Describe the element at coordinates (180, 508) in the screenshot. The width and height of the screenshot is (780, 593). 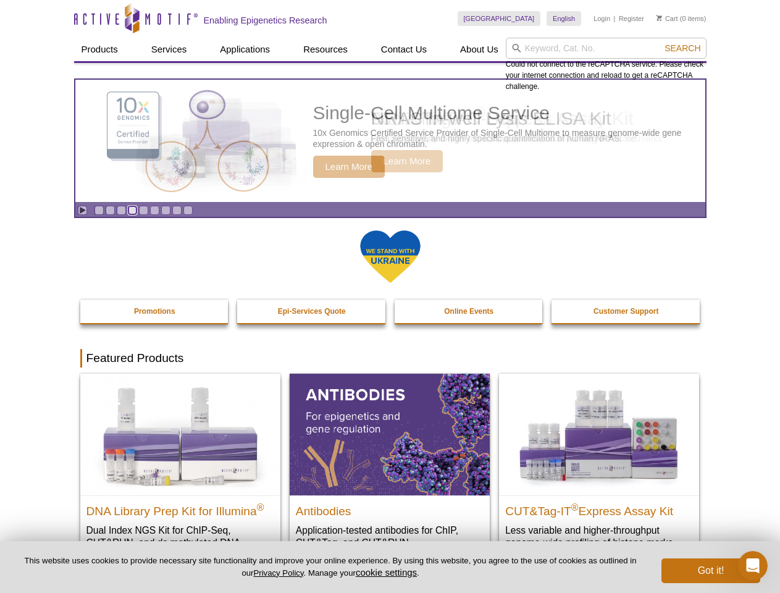
I see `h2: DNA Library Prep Kit for Illumina` at that location.